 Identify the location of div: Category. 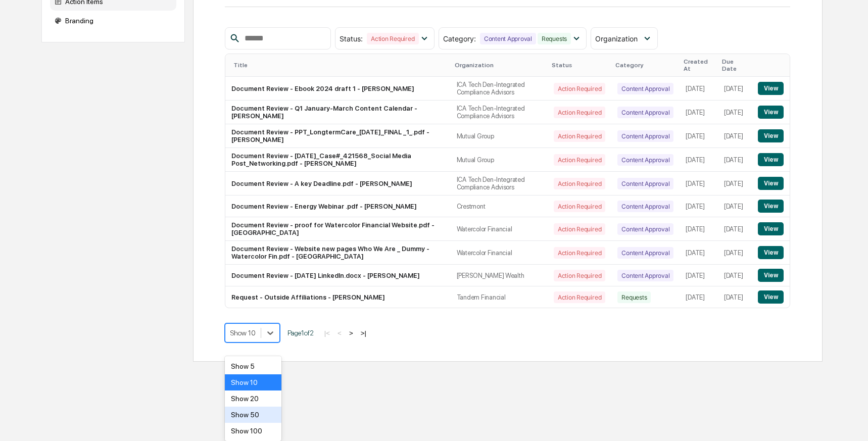
(645, 65).